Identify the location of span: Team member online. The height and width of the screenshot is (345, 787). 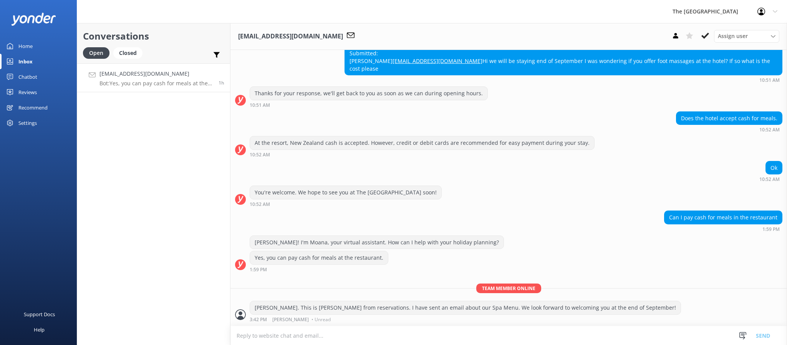
(508, 288).